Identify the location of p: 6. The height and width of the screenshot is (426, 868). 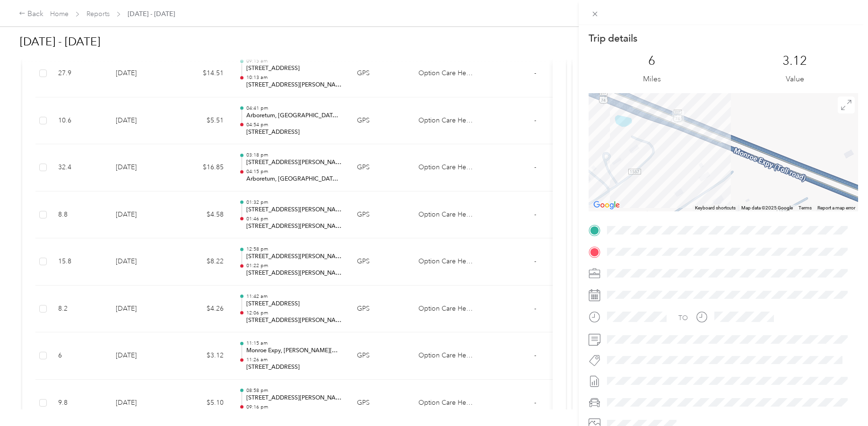
(651, 61).